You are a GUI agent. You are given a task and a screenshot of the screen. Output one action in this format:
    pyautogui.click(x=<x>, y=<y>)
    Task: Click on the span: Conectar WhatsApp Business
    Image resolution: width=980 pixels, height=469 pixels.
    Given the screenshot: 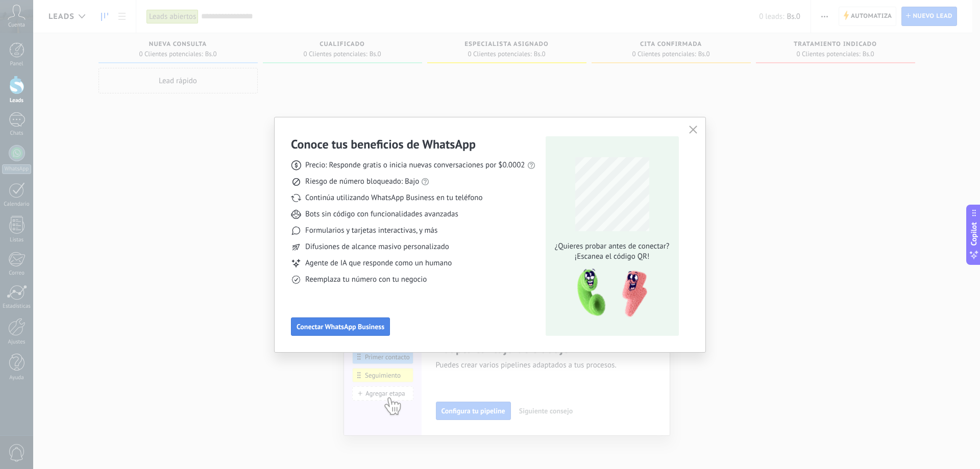 What is the action you would take?
    pyautogui.click(x=340, y=327)
    